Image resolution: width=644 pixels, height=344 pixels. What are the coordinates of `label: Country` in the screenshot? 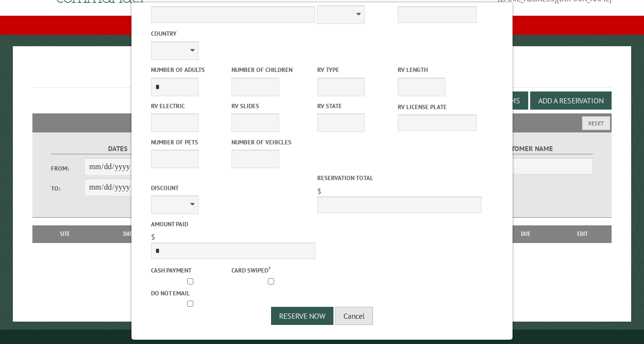 It's located at (233, 34).